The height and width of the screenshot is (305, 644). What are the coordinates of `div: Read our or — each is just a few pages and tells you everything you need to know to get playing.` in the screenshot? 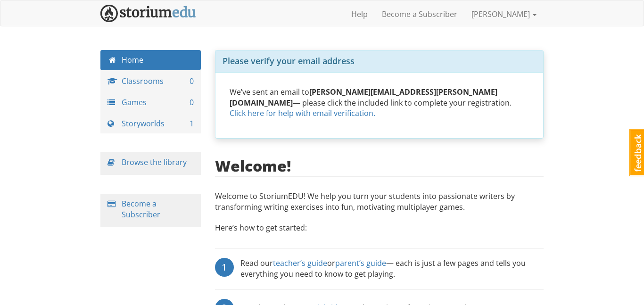 It's located at (392, 269).